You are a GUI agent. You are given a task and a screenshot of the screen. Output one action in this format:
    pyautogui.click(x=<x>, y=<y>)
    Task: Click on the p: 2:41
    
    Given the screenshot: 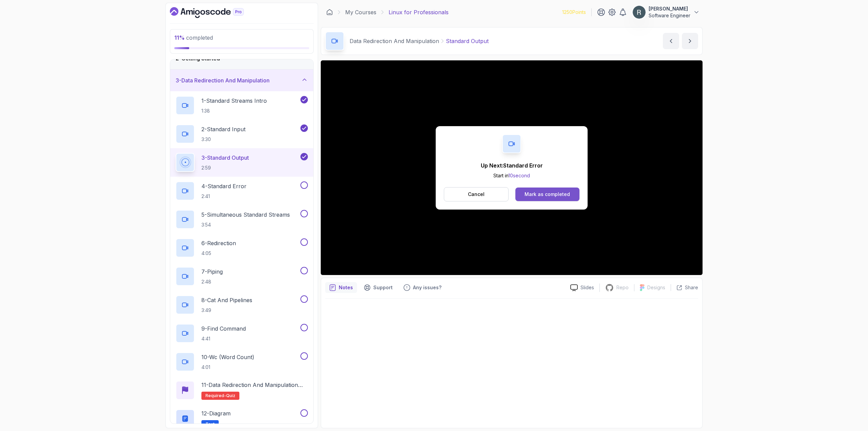 What is the action you would take?
    pyautogui.click(x=224, y=197)
    